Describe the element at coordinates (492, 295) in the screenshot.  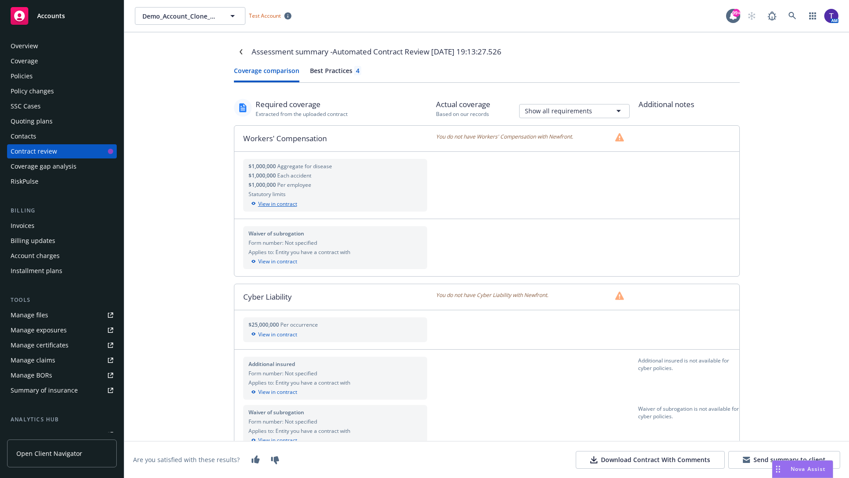
I see `span: You do not have Cyber Liability with Newfront.` at that location.